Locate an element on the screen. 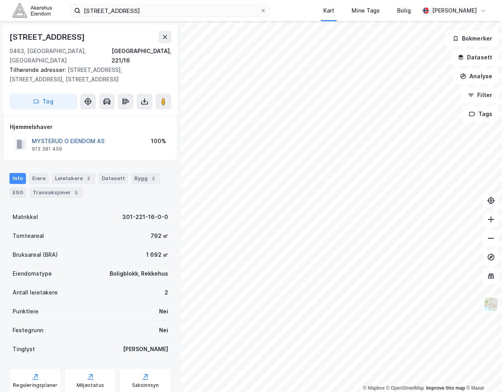  button: Analyse is located at coordinates (476, 76).